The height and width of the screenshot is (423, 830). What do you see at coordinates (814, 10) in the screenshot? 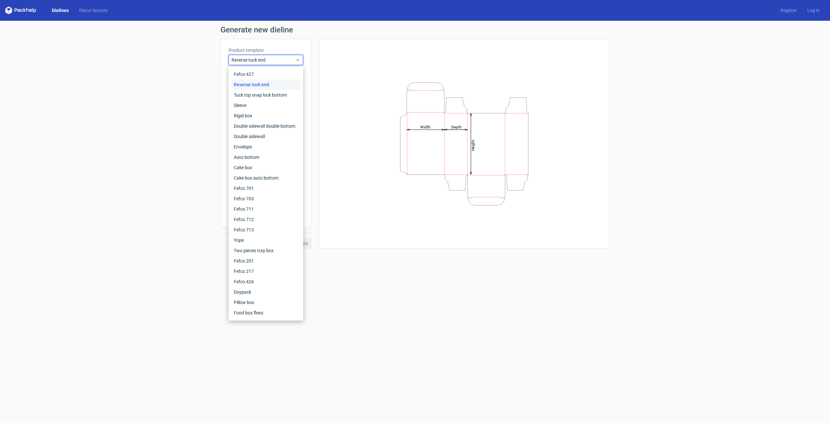
I see `a: Log in` at bounding box center [814, 10].